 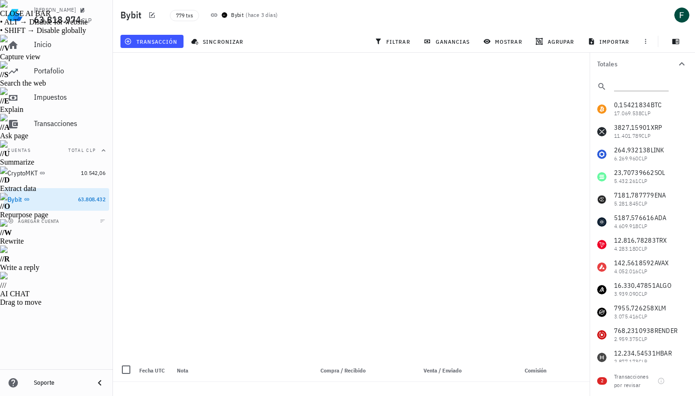 I want to click on div: Fecha UTC, so click(x=154, y=371).